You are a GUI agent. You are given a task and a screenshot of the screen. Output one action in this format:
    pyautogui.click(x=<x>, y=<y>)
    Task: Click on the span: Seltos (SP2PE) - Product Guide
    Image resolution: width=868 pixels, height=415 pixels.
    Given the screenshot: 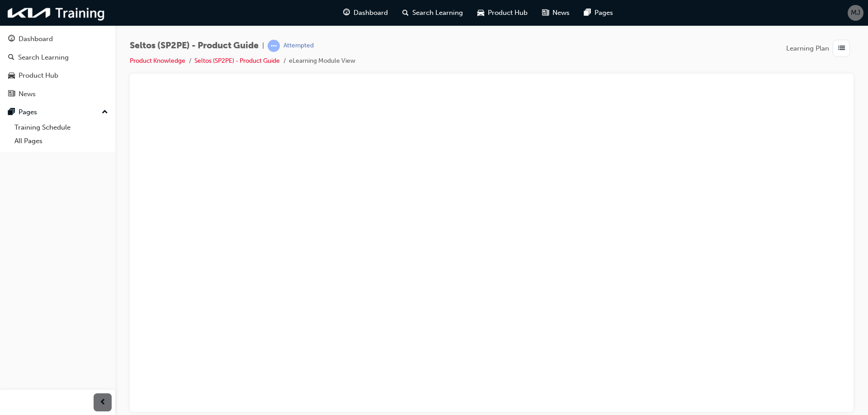 What is the action you would take?
    pyautogui.click(x=194, y=46)
    